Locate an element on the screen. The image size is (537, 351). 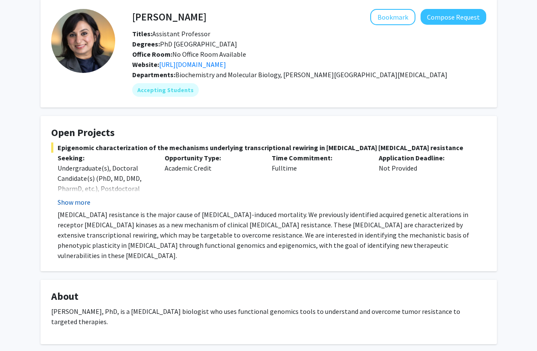
button: Add Utthara Nayar to Bookmarks is located at coordinates (393, 17).